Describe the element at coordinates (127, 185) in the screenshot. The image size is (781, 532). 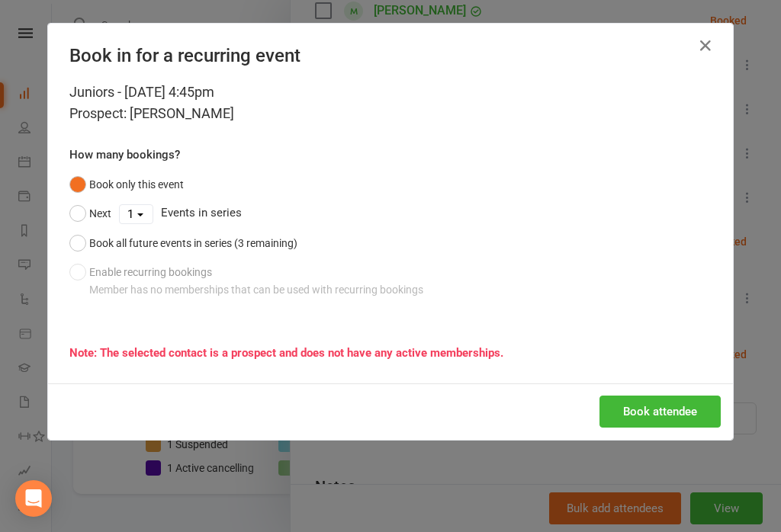
I see `button: Book only this event` at that location.